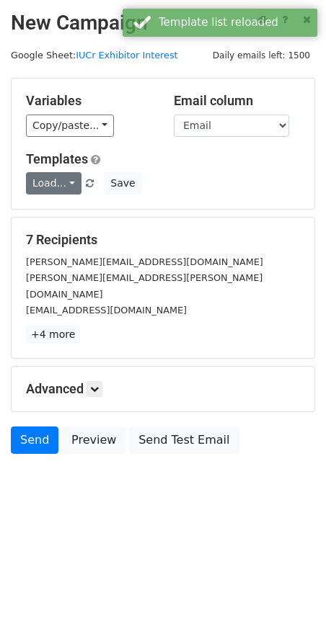 This screenshot has height=644, width=326. What do you see at coordinates (163, 240) in the screenshot?
I see `h5: 7 Recipients` at bounding box center [163, 240].